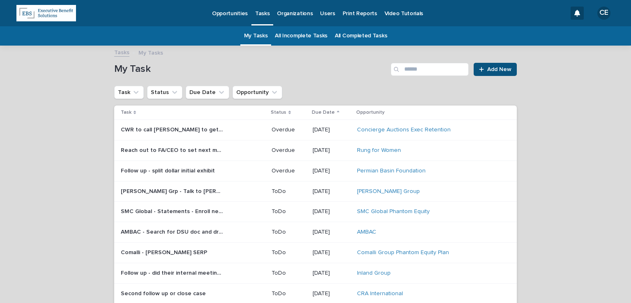 Image resolution: width=631 pixels, height=303 pixels. What do you see at coordinates (374, 273) in the screenshot?
I see `a: Inland Group` at bounding box center [374, 273].